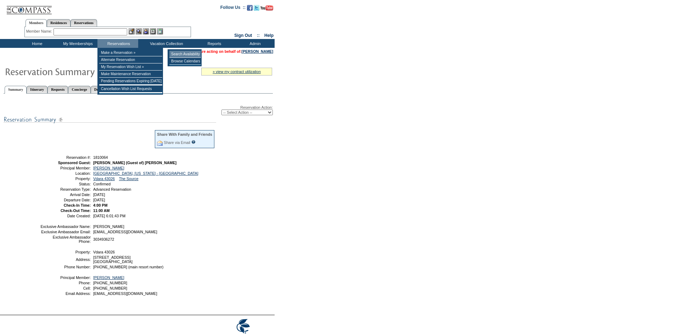 This screenshot has width=675, height=335. What do you see at coordinates (77, 205) in the screenshot?
I see `strong: Check-In Time:` at bounding box center [77, 205].